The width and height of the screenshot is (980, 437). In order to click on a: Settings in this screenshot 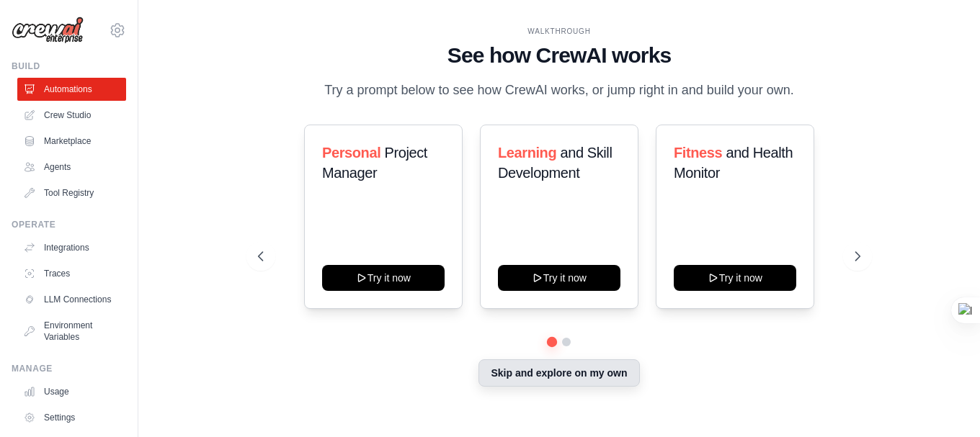, I will do `click(71, 417)`.